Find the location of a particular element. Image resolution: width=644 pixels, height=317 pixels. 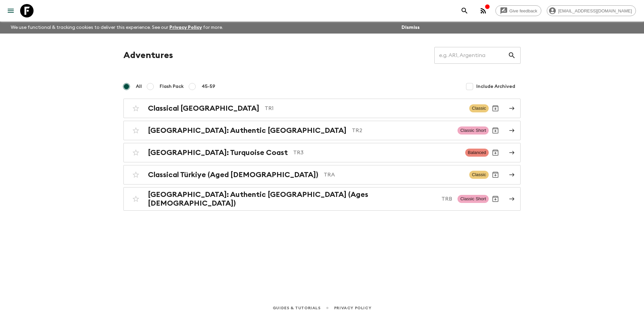

button: menu is located at coordinates (11, 11).